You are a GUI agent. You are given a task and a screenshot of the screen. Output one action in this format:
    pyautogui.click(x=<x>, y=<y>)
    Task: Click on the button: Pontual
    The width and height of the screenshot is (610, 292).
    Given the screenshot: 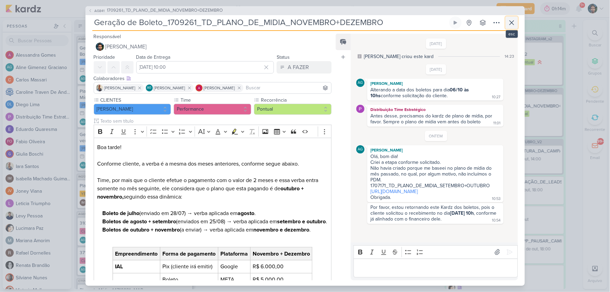 What is the action you would take?
    pyautogui.click(x=293, y=109)
    